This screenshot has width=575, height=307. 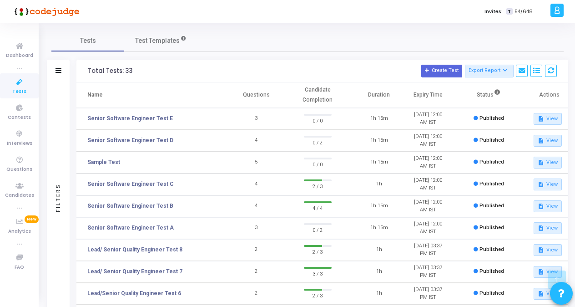 I want to click on a: Lead/ Senior Quality Engineer Test 7, so click(x=135, y=271).